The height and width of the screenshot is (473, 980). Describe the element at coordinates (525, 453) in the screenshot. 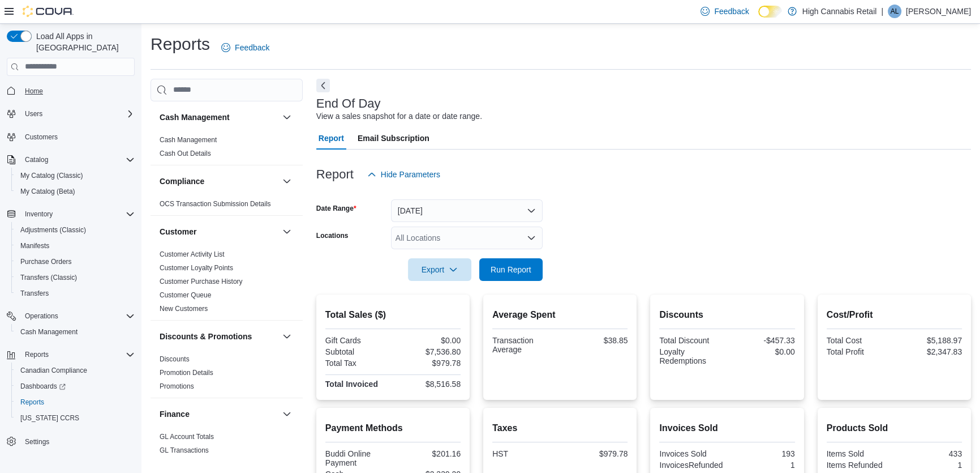

I see `div: HST` at that location.